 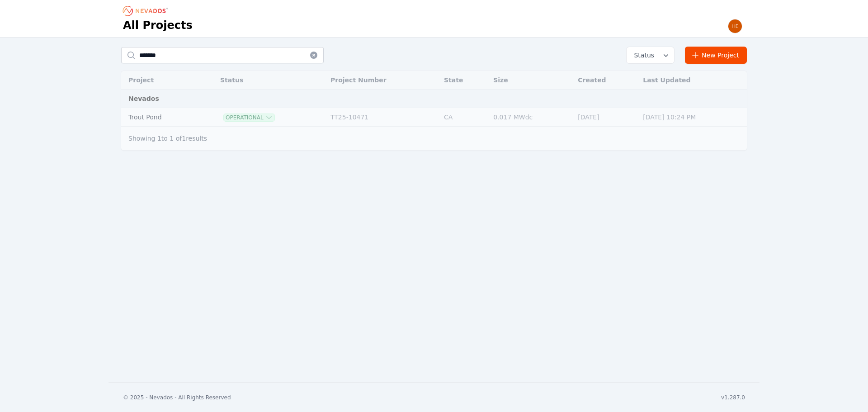 What do you see at coordinates (176, 398) in the screenshot?
I see `div: © 2025 - Nevados - All Rights Reserved` at bounding box center [176, 398].